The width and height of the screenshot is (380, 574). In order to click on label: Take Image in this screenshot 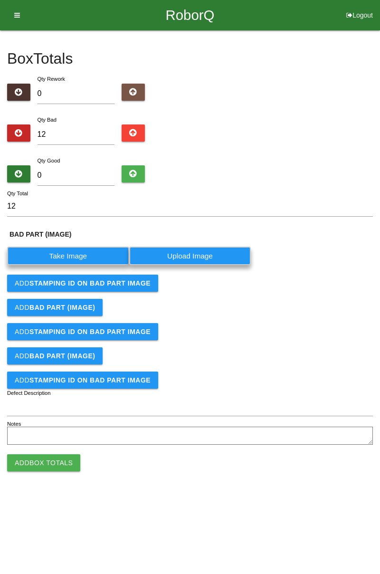, I will do `click(68, 255)`.